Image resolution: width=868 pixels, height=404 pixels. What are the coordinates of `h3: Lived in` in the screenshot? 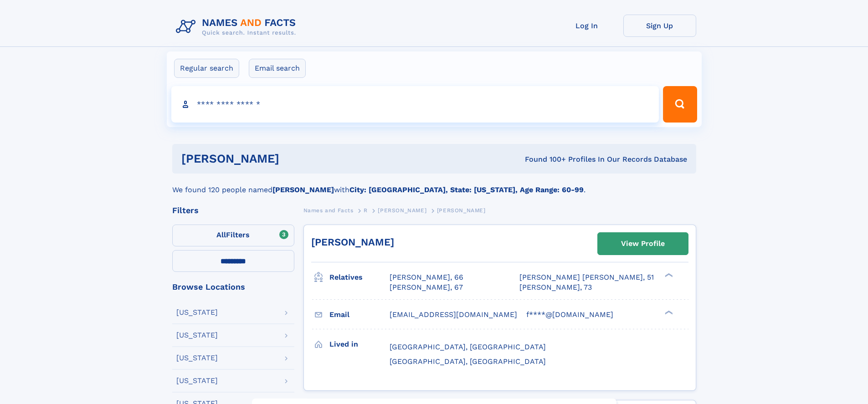 It's located at (360, 344).